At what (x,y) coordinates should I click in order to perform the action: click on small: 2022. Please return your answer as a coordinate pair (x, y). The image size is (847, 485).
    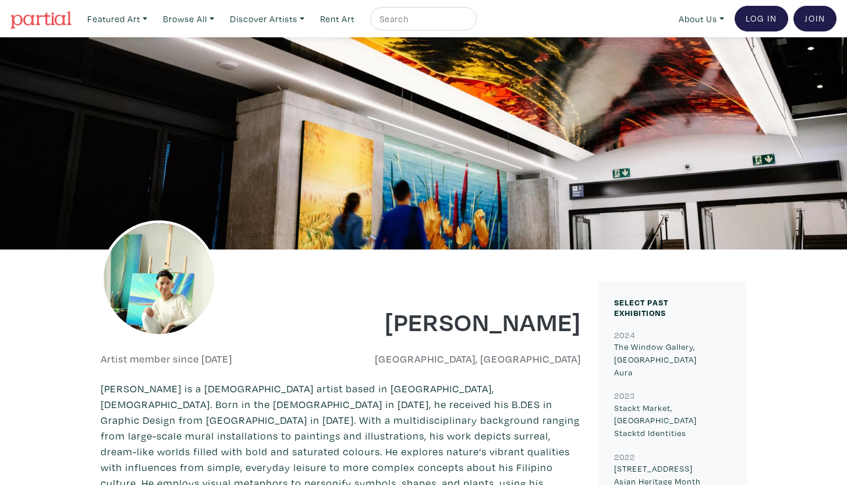
    Looking at the image, I should click on (625, 456).